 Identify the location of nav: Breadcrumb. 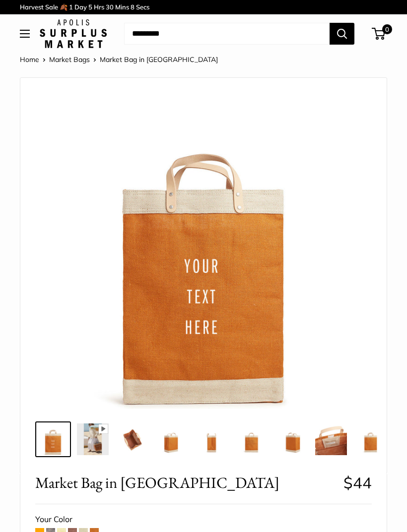
(118, 59).